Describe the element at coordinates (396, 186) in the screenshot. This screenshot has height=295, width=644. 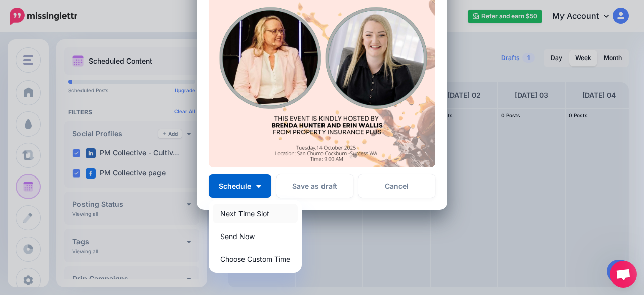
I see `a: Cancel` at that location.